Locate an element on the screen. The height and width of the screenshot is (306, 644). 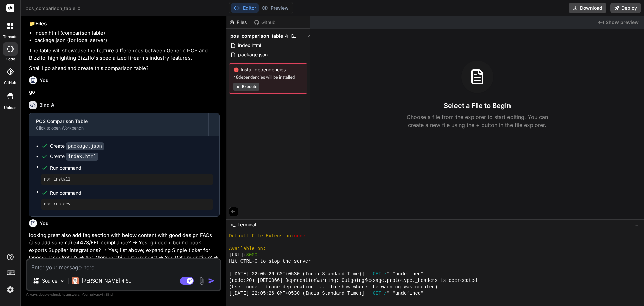
pre: npm install is located at coordinates (127, 179).